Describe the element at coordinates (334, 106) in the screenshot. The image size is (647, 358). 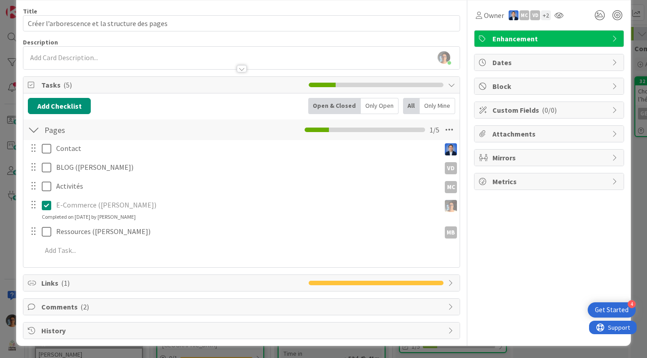
I see `div: Open & Closed` at that location.